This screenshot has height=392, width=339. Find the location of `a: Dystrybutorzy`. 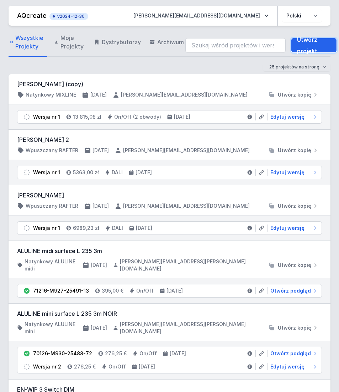

a: Dystrybutorzy is located at coordinates (117, 42).